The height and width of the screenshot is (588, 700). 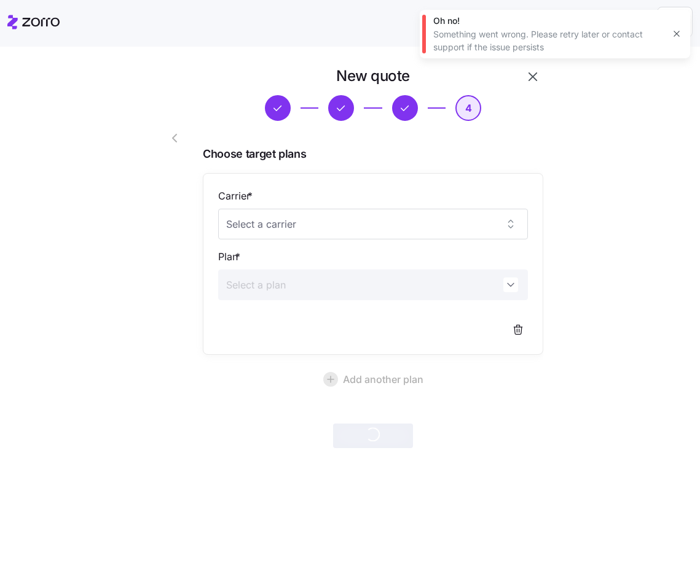 I want to click on input: Select a carrier, so click(x=373, y=224).